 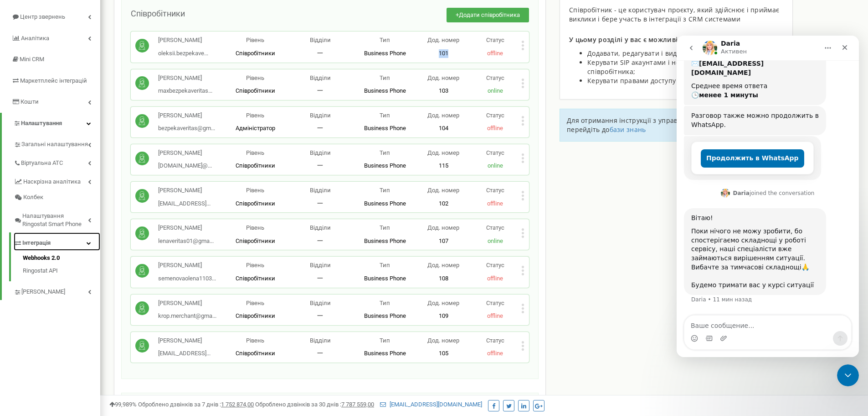 I want to click on button: go back, so click(x=15, y=12).